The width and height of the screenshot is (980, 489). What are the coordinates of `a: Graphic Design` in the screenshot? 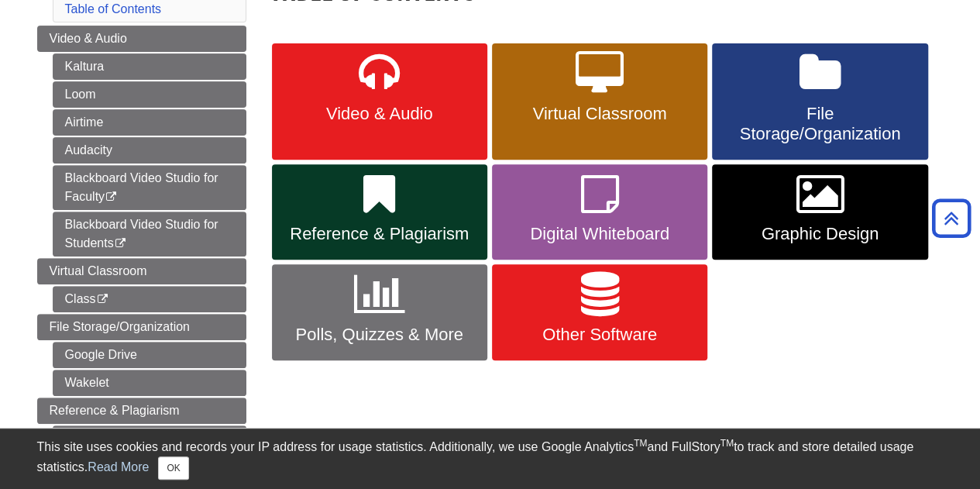 It's located at (819, 212).